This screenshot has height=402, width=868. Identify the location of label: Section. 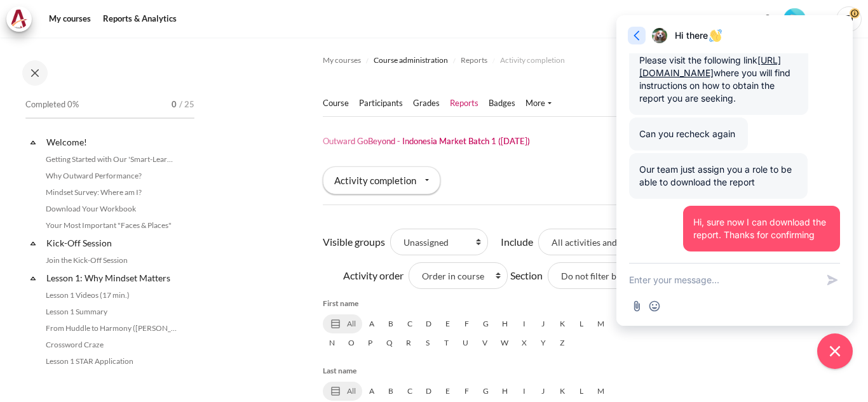
(526, 276).